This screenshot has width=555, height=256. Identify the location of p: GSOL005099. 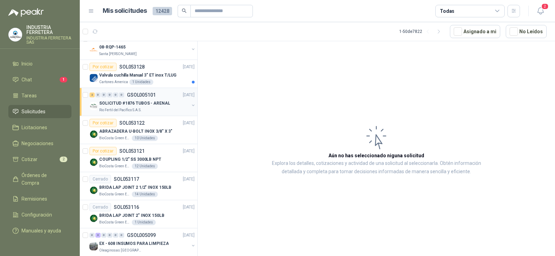
(141, 236).